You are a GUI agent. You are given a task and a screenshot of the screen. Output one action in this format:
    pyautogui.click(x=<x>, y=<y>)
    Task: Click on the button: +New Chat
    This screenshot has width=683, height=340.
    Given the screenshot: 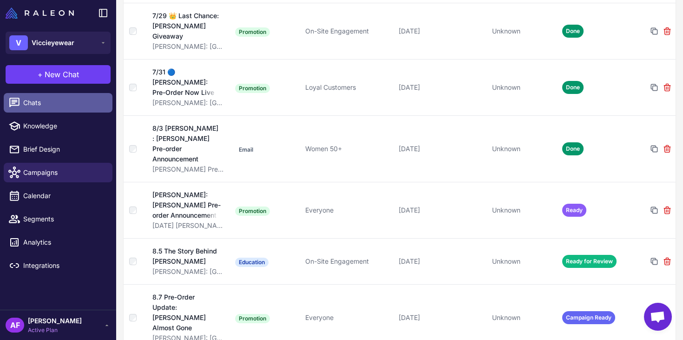 What is the action you would take?
    pyautogui.click(x=58, y=74)
    